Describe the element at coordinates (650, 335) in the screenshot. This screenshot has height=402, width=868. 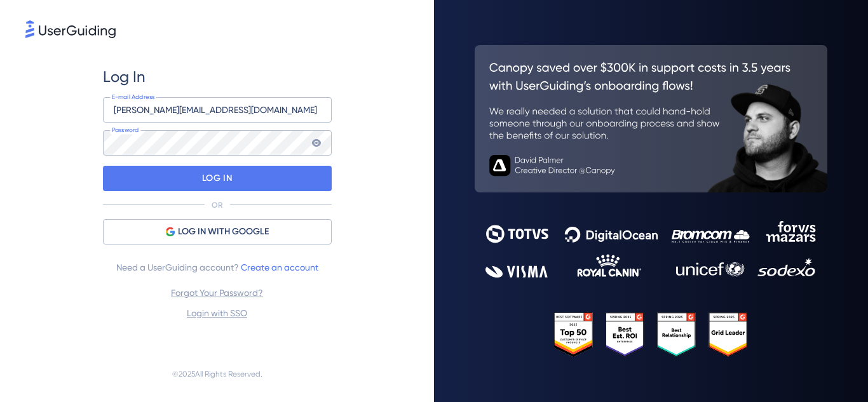
I see `img: 25303e33045975176eb484905ab012ff.svg` at that location.